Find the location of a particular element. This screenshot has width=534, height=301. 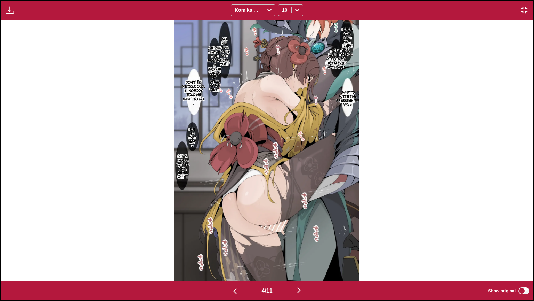

p: ...What's with the friendship? Yo! ♥ is located at coordinates (348, 98).